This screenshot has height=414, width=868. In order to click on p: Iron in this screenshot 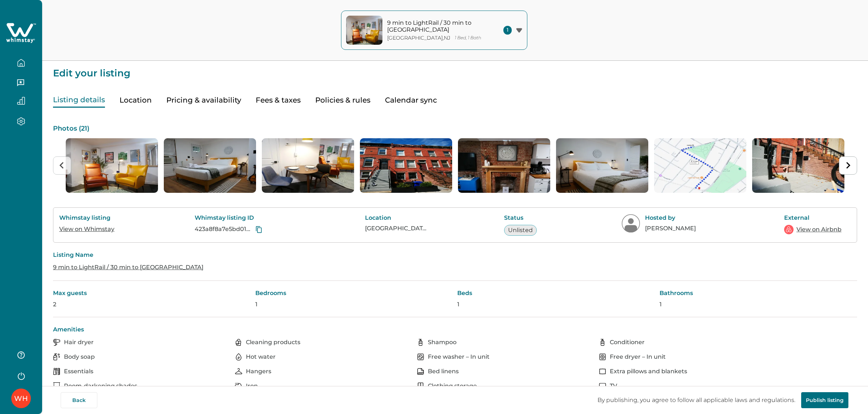, I will do `click(252, 385)`.